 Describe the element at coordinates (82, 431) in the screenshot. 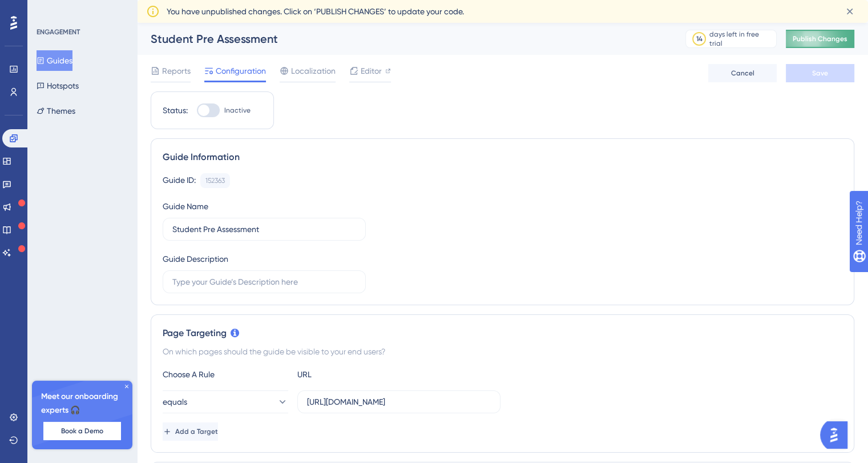

I see `button: Book a Demo` at that location.